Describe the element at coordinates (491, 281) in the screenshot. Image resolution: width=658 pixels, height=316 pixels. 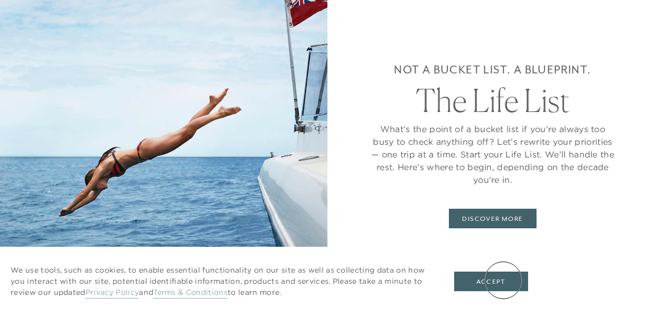
I see `button: Accept` at that location.